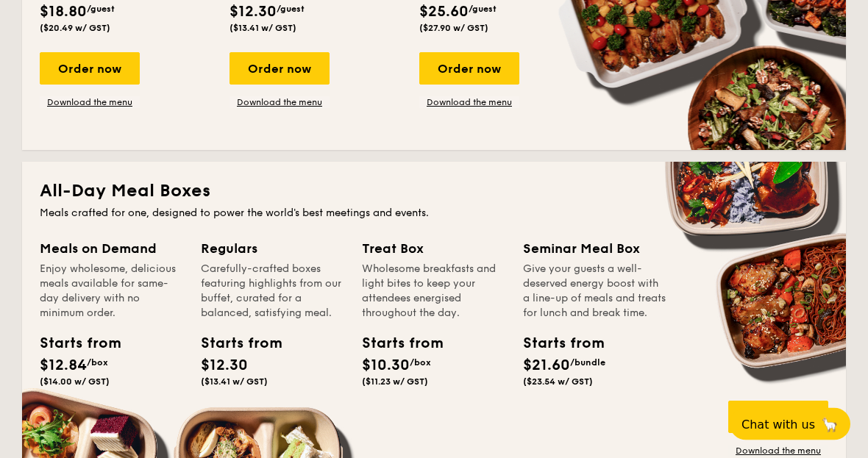 The width and height of the screenshot is (868, 458). I want to click on h2: All-Day Meal Boxes, so click(434, 192).